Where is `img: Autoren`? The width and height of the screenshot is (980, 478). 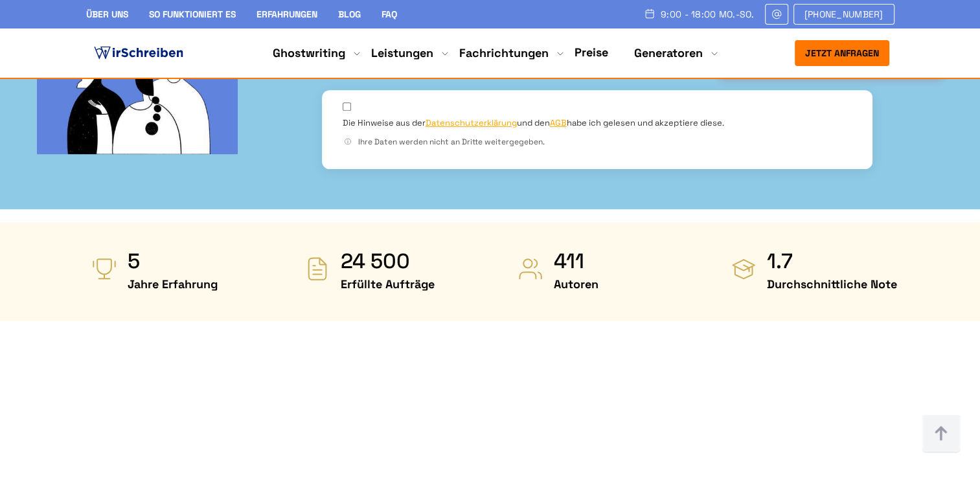 img: Autoren is located at coordinates (531, 269).